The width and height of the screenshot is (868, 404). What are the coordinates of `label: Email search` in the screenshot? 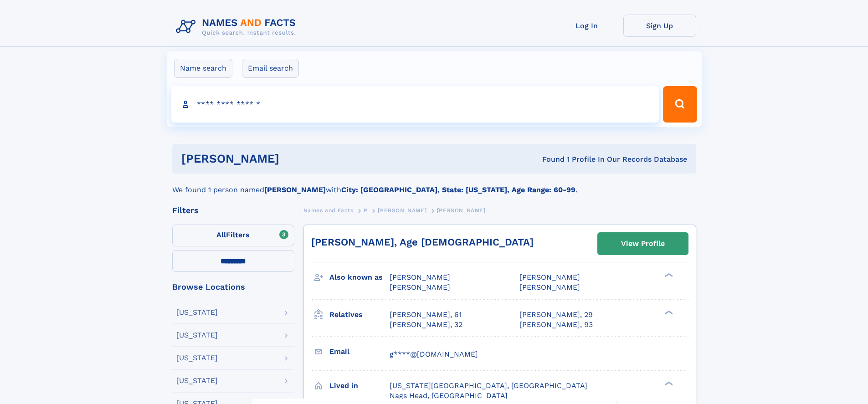 It's located at (270, 68).